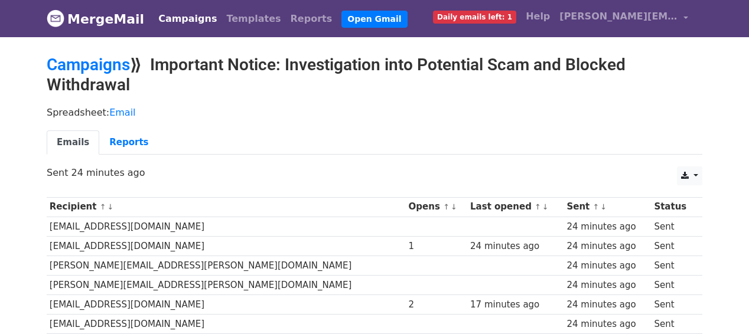 The height and width of the screenshot is (334, 749). I want to click on th: Status, so click(673, 207).